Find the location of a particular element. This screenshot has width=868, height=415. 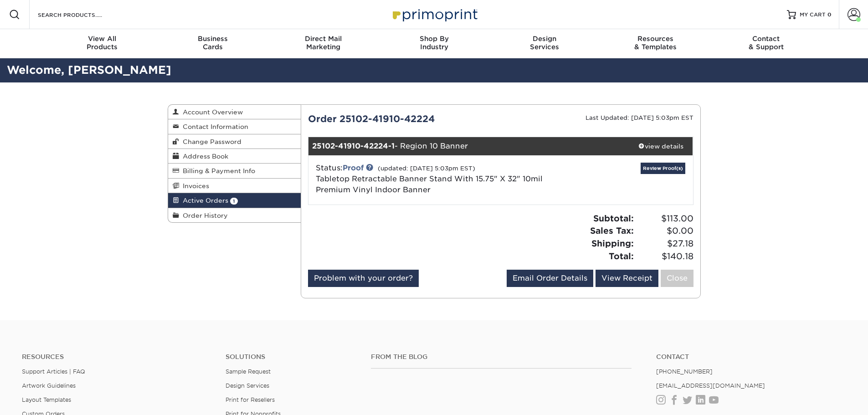

a: Contact& Support is located at coordinates (766, 44).